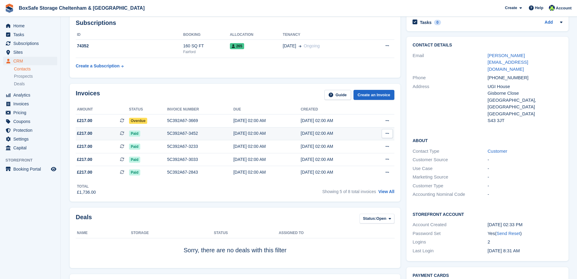 The image size is (577, 279). What do you see at coordinates (200, 120) in the screenshot?
I see `div: 5C392A67-3669` at bounding box center [200, 120].